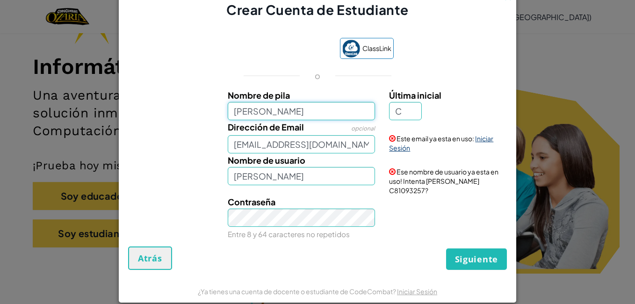 The image size is (635, 304). What do you see at coordinates (150, 258) in the screenshot?
I see `button: Atrás` at bounding box center [150, 258].